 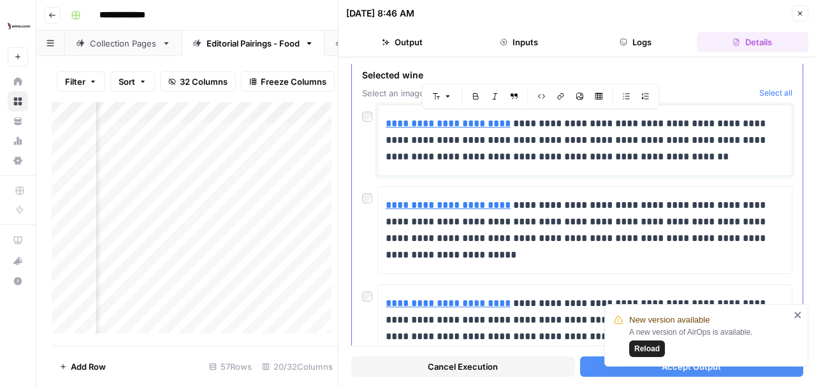 I want to click on button: Cancel Execution, so click(x=463, y=367).